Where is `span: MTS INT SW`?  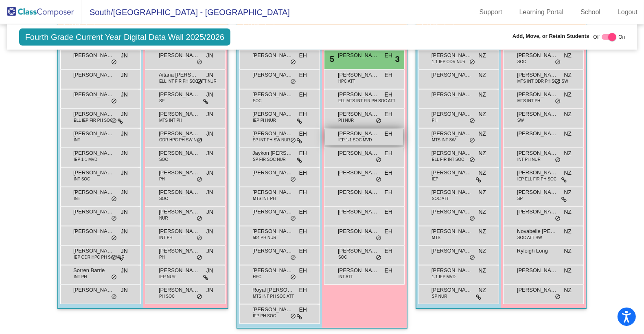 span: MTS INT SW is located at coordinates (444, 139).